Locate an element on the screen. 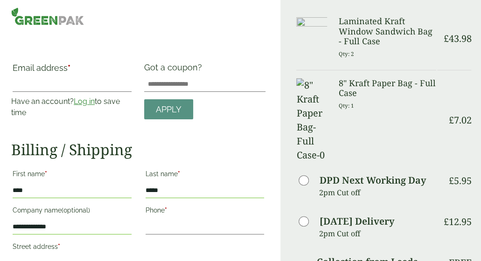 The image size is (481, 261). label: Street address is located at coordinates (72, 248).